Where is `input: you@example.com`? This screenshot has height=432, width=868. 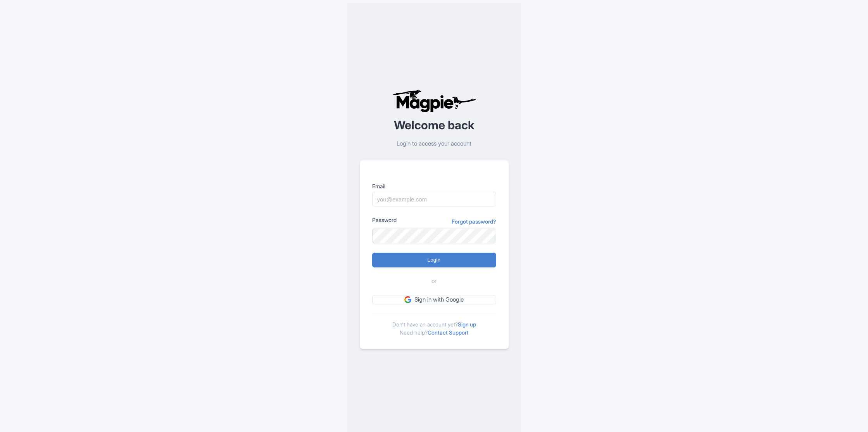
input: you@example.com is located at coordinates (434, 199).